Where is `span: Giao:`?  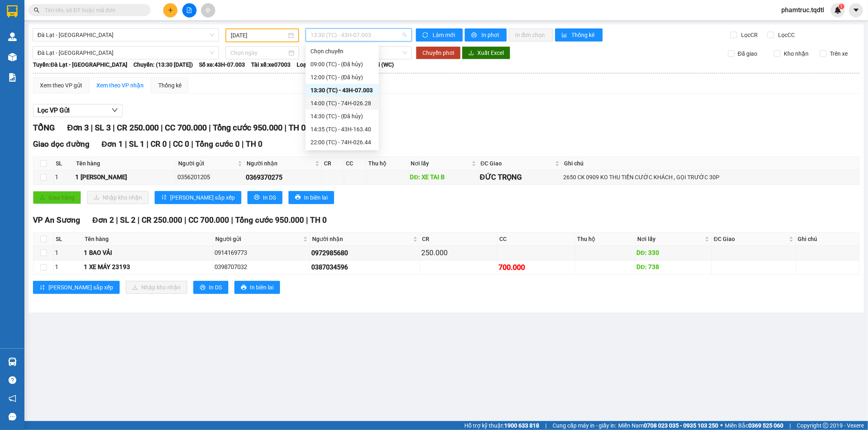 span: Giao: is located at coordinates (84, 38).